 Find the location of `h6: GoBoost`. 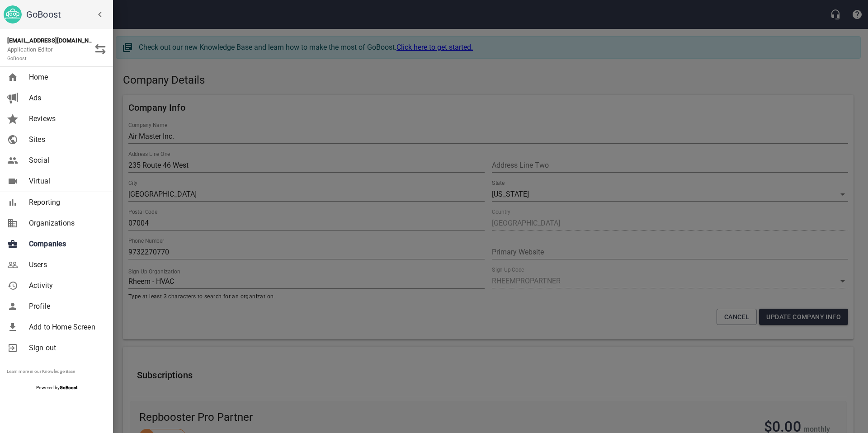

h6: GoBoost is located at coordinates (68, 15).